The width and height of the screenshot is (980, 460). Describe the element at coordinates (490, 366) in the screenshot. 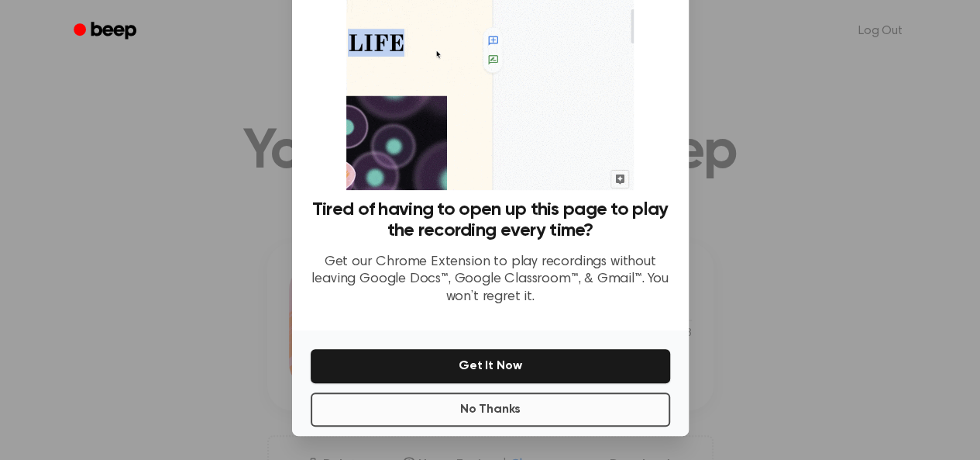

I see `button: Get It Now` at that location.